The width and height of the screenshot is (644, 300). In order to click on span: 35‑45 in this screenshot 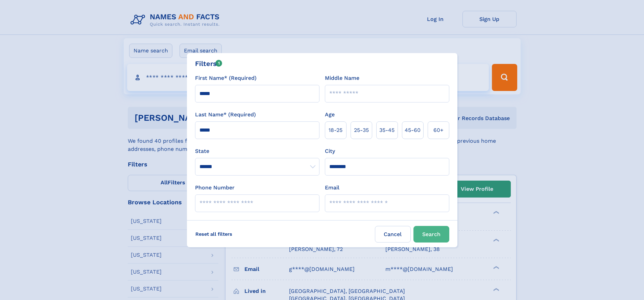, I will do `click(387, 130)`.